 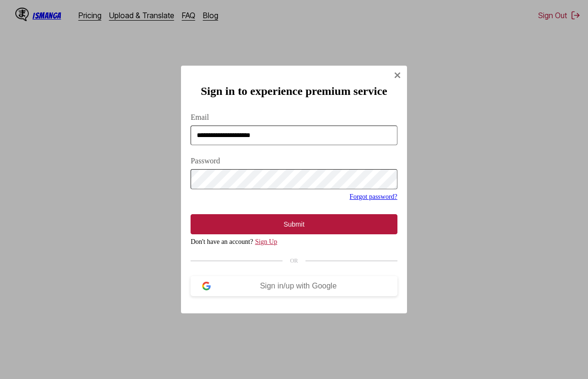 I want to click on button: Sign in/up with Google, so click(x=294, y=286).